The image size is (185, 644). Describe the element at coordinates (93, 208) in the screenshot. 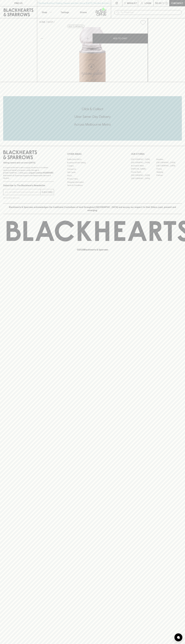

I see `p: Blackhearts & Sparrows acknowledges the traditional Custodians of land throughout [GEOGRAPHIC_DAT...` at that location.